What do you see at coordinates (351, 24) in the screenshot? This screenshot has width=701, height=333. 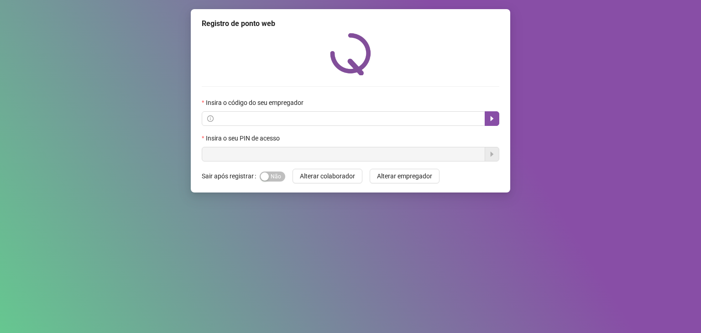 I see `div: Registro de ponto web` at bounding box center [351, 24].